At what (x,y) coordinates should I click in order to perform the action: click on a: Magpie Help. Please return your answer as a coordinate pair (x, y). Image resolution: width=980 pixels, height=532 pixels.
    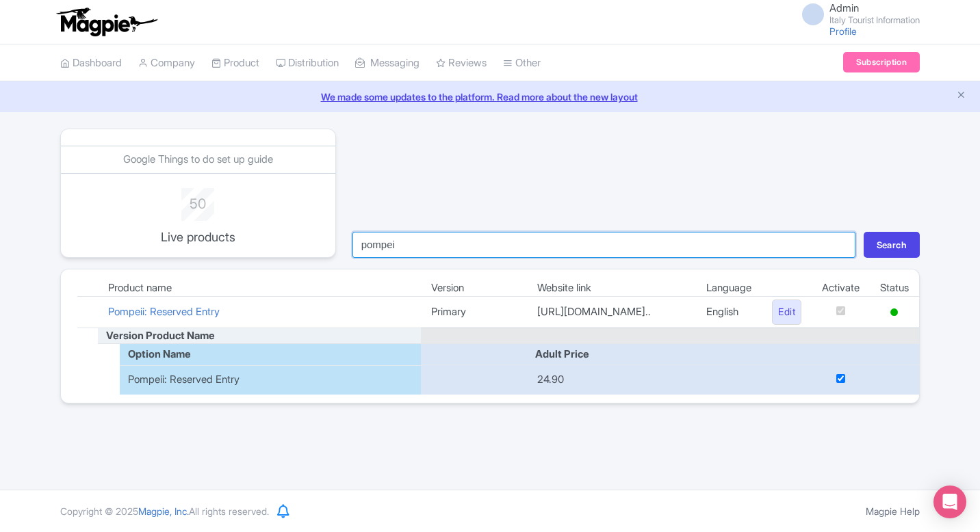
    Looking at the image, I should click on (892, 511).